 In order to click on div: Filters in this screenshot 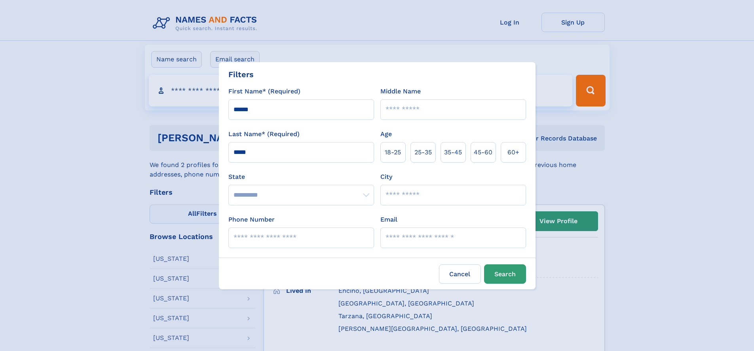, I will do `click(241, 74)`.